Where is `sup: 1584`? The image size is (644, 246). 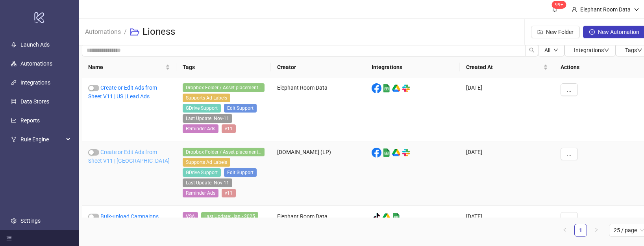
sup: 1584 is located at coordinates (559, 5).